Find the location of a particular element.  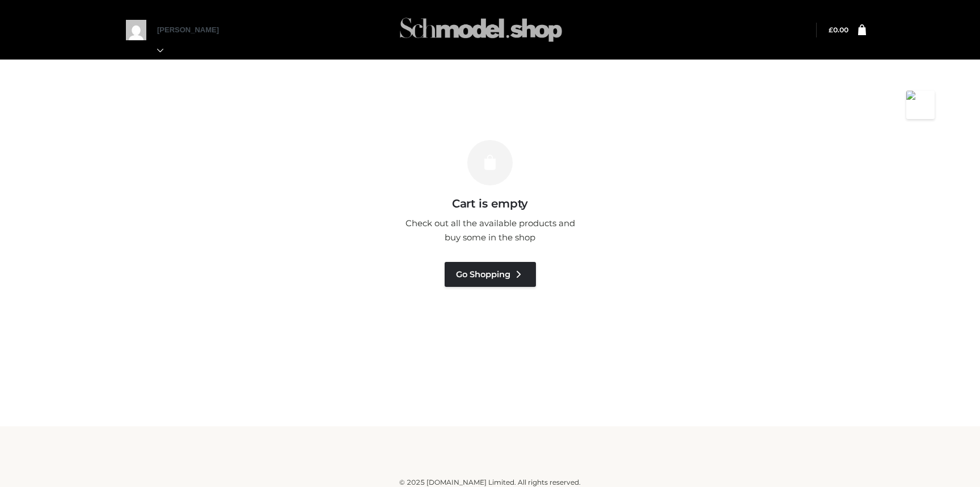

h3: Cart is empty is located at coordinates (490, 204).